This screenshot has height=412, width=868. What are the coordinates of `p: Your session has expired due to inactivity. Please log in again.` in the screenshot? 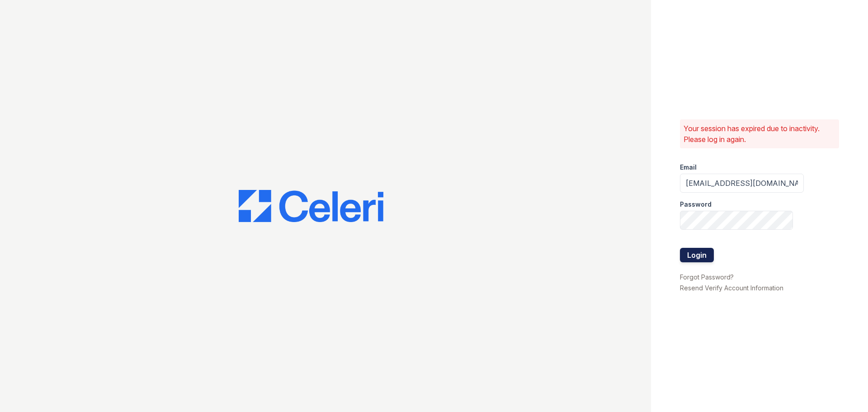 It's located at (760, 134).